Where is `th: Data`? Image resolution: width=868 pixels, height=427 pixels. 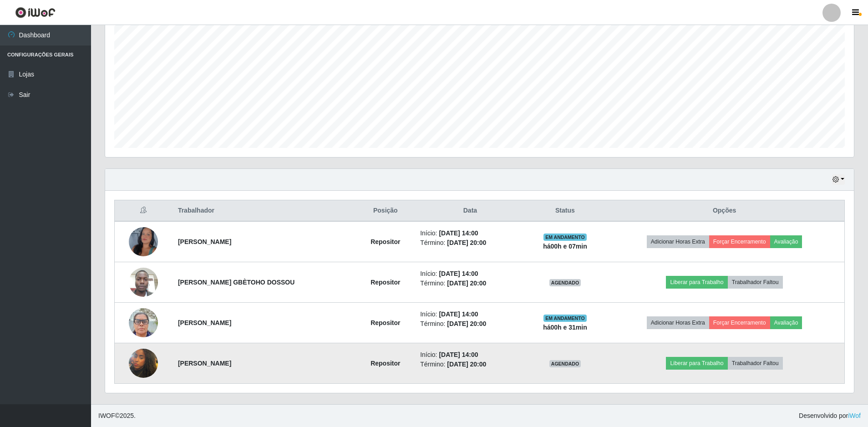 th: Data is located at coordinates (470, 210).